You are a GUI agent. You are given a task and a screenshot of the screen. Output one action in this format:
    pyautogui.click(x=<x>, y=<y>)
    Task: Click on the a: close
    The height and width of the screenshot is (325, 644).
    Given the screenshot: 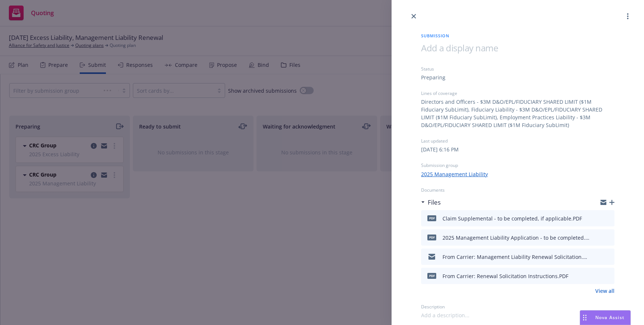 What is the action you would take?
    pyautogui.click(x=414, y=16)
    